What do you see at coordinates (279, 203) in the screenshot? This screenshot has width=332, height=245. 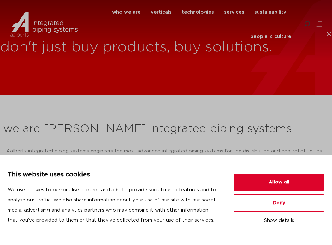 I see `button: Deny` at bounding box center [279, 203].